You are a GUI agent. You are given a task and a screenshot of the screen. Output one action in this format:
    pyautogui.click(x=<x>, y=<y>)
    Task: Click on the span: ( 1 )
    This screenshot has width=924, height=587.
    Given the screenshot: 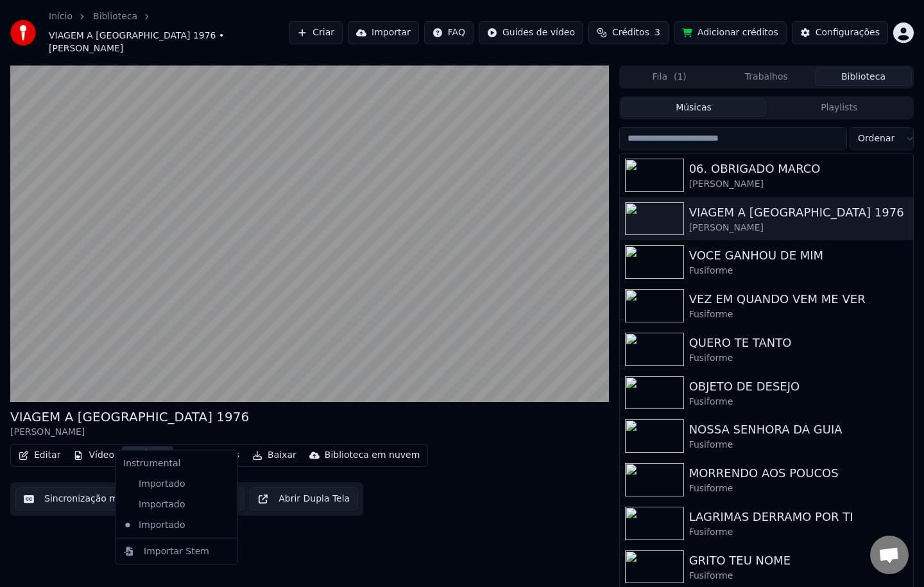 What is the action you would take?
    pyautogui.click(x=680, y=77)
    